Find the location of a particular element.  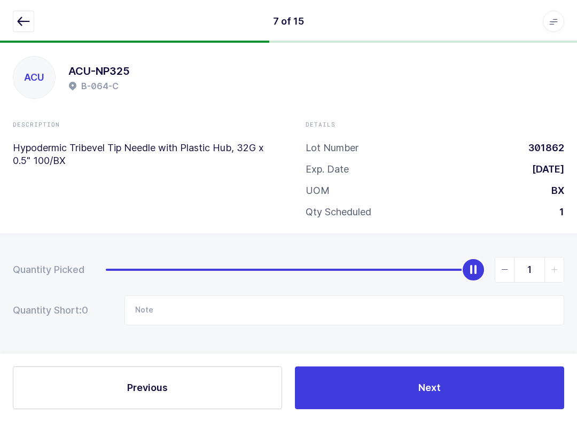

button: Previous is located at coordinates (147, 388).